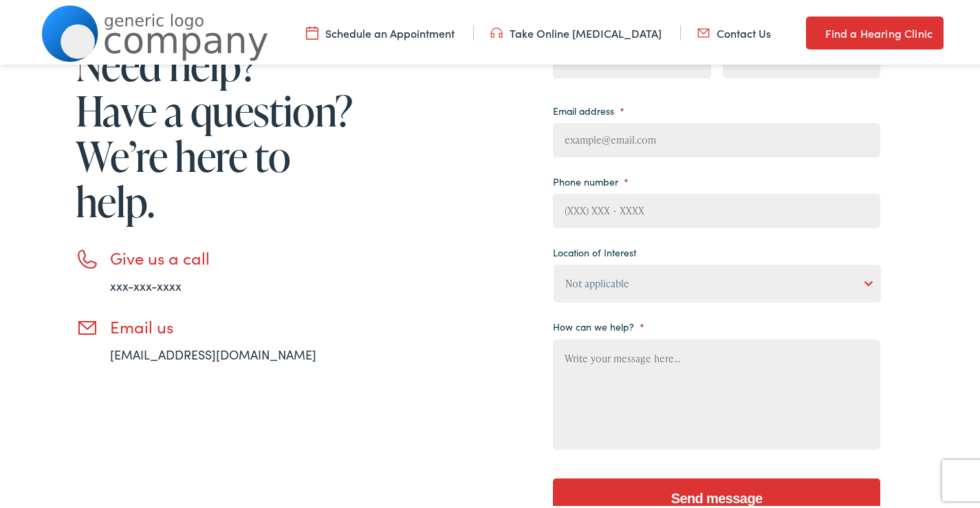  What do you see at coordinates (217, 131) in the screenshot?
I see `h1: Need help? Have a question? We’re here to help.` at bounding box center [217, 131].